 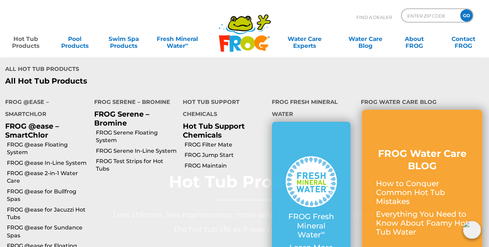 I want to click on a: FROG Filter Mate, so click(x=225, y=145).